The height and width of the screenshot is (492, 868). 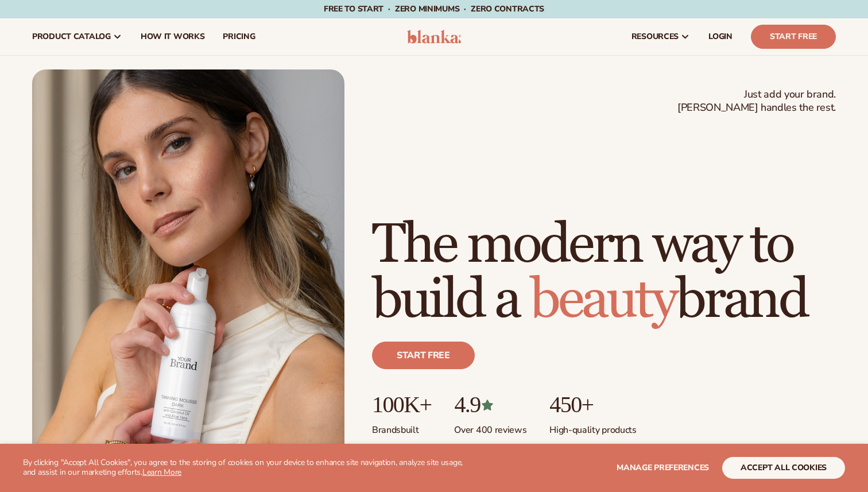 What do you see at coordinates (239, 37) in the screenshot?
I see `a: pricing` at bounding box center [239, 37].